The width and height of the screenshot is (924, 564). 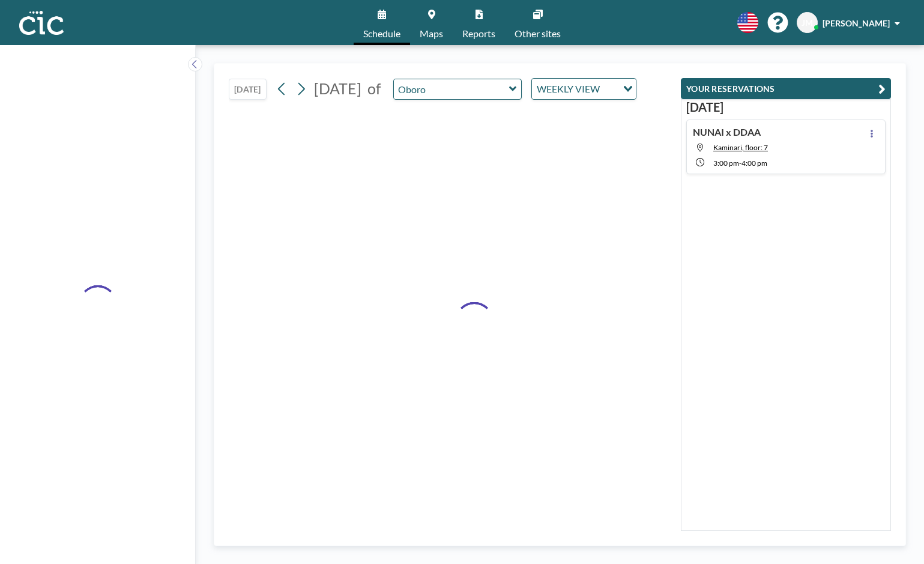 I want to click on h4: NUNAI x DDAA, so click(x=727, y=132).